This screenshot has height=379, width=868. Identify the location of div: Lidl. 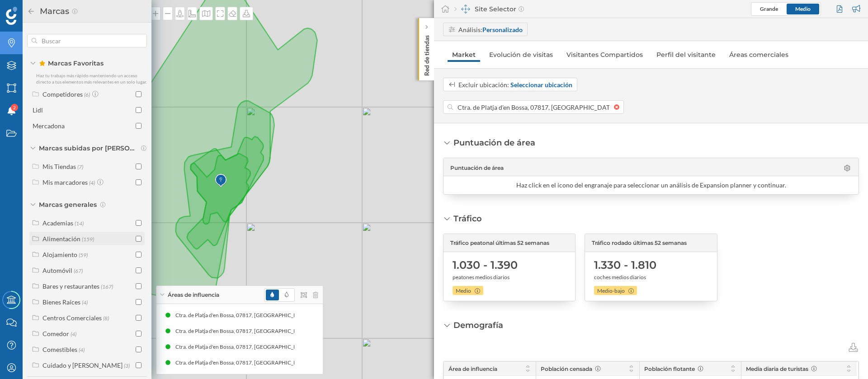
(37, 110).